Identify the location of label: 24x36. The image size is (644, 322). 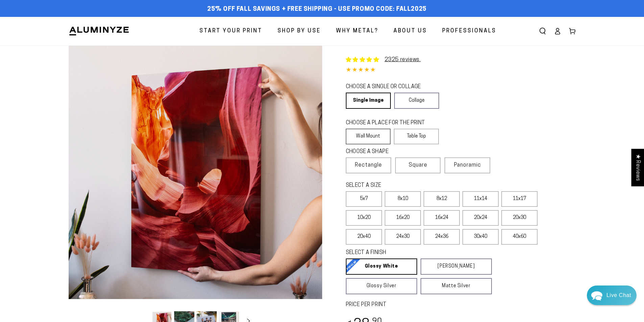
(442, 237).